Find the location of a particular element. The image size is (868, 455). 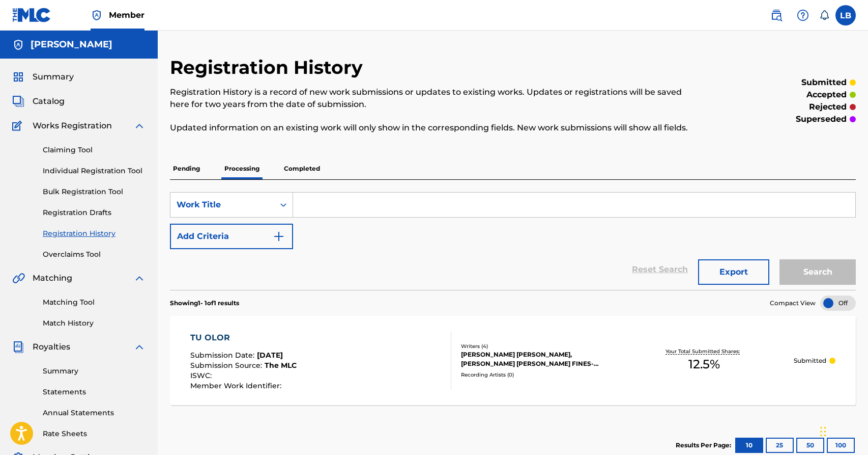

p: Updated information on an existing work will only show in the corresponding fields. New work subm... is located at coordinates (434, 128).